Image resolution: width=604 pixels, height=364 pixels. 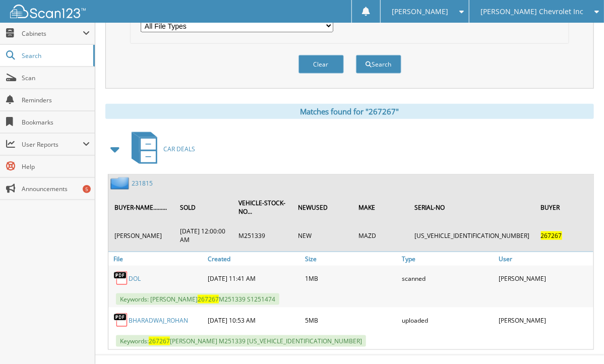 What do you see at coordinates (204, 207) in the screenshot?
I see `th: SOLD` at bounding box center [204, 207].